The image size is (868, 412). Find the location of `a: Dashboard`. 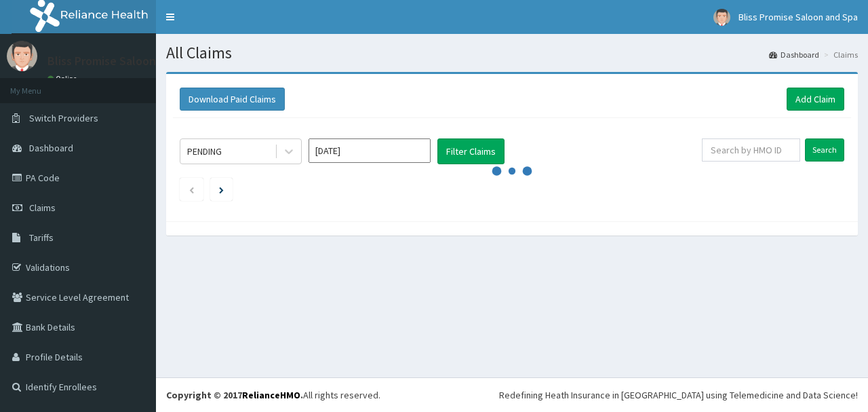

a: Dashboard is located at coordinates (794, 54).